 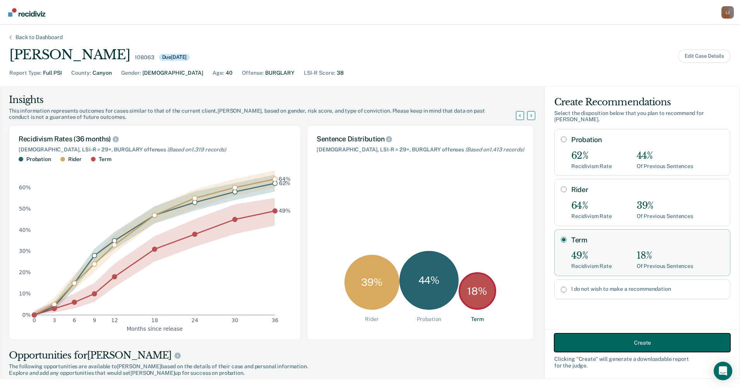 What do you see at coordinates (25, 272) in the screenshot?
I see `text: 20%` at bounding box center [25, 272].